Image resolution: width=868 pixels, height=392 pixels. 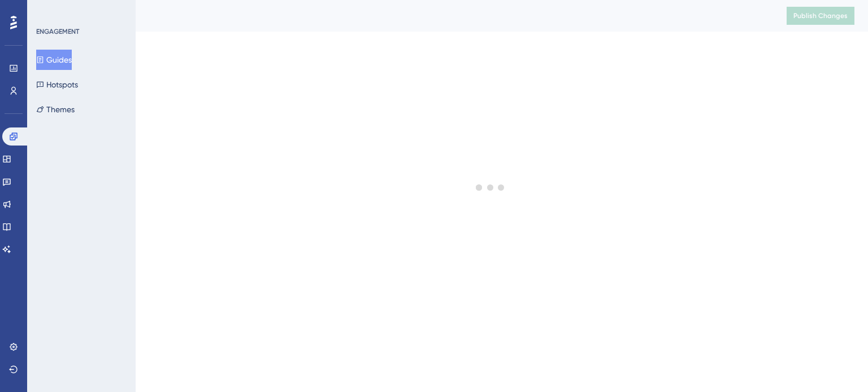 I want to click on button: Hotspots, so click(x=57, y=84).